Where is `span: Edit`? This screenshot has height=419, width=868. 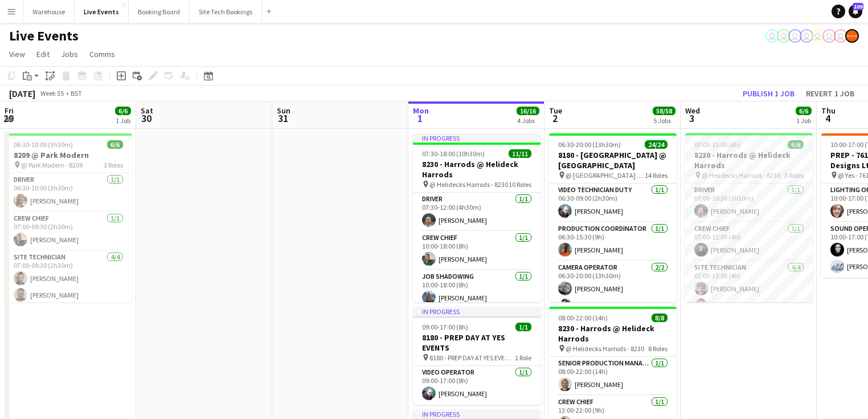
span: Edit is located at coordinates (43, 54).